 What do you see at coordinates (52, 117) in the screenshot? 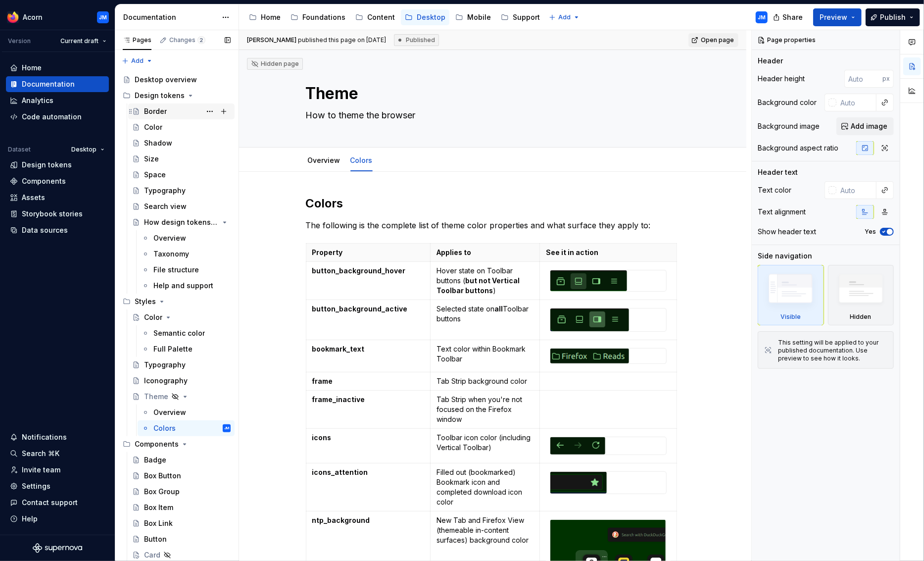
I see `div: Code automation` at bounding box center [52, 117].